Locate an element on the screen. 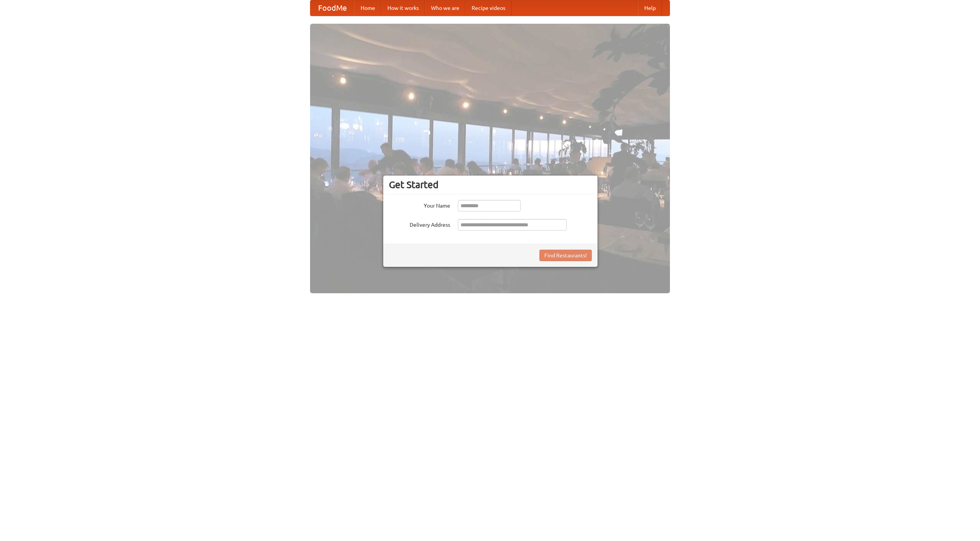 This screenshot has height=541, width=980. a: FoodMe is located at coordinates (333, 8).